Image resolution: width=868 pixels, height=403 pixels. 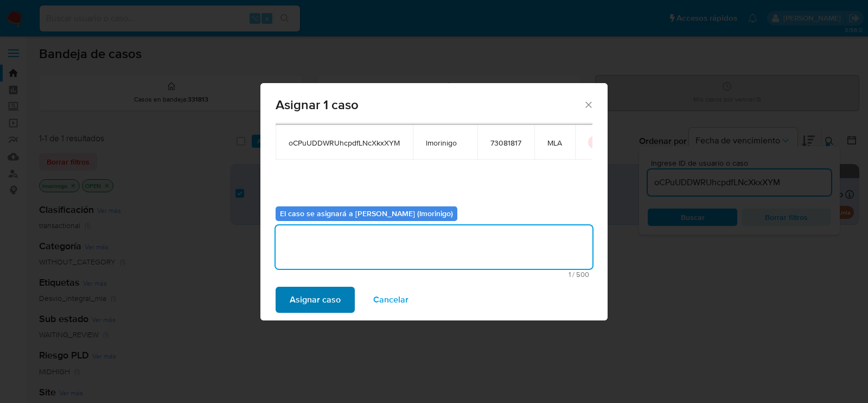 What do you see at coordinates (434, 274) in the screenshot?
I see `span: Máximo 500 caracteres` at bounding box center [434, 274].